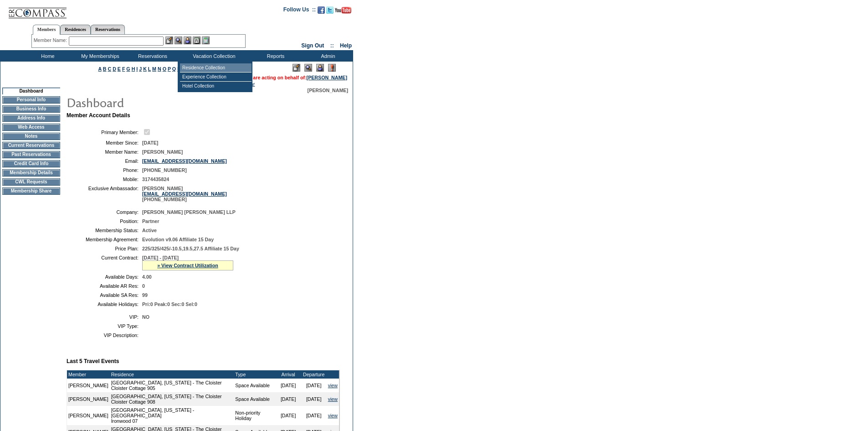  Describe the element at coordinates (51, 40) in the screenshot. I see `div: Member Name:` at that location.